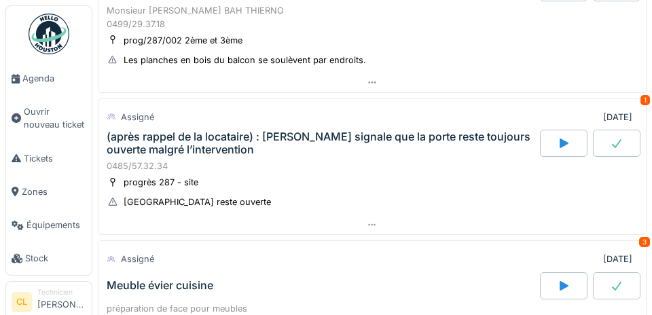 The height and width of the screenshot is (315, 652). I want to click on span: Zones, so click(54, 191).